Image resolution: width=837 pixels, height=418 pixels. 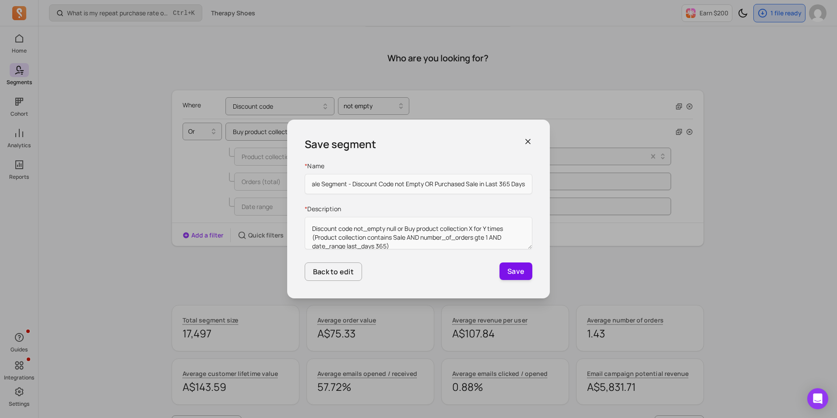 I want to click on div: Open Intercom Messenger, so click(x=818, y=399).